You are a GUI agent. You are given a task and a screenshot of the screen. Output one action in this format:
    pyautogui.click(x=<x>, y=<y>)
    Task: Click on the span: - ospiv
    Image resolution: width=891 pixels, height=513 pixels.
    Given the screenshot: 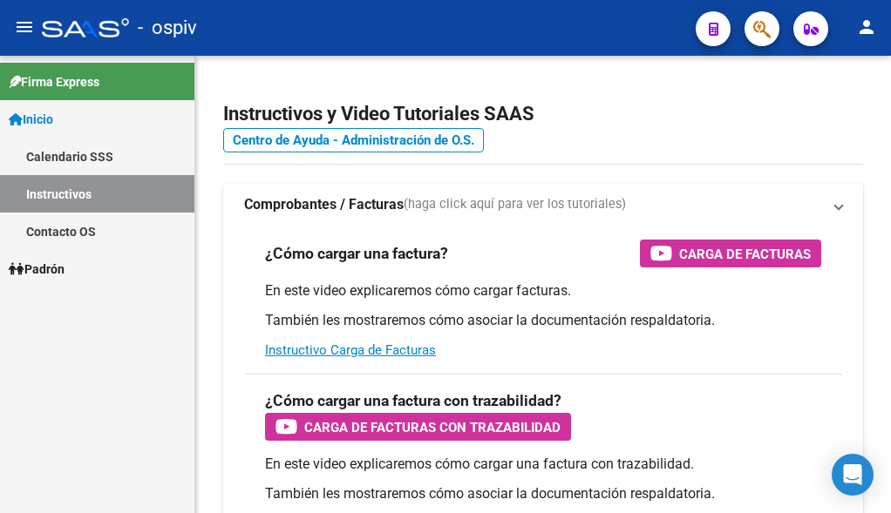 What is the action you would take?
    pyautogui.click(x=167, y=28)
    